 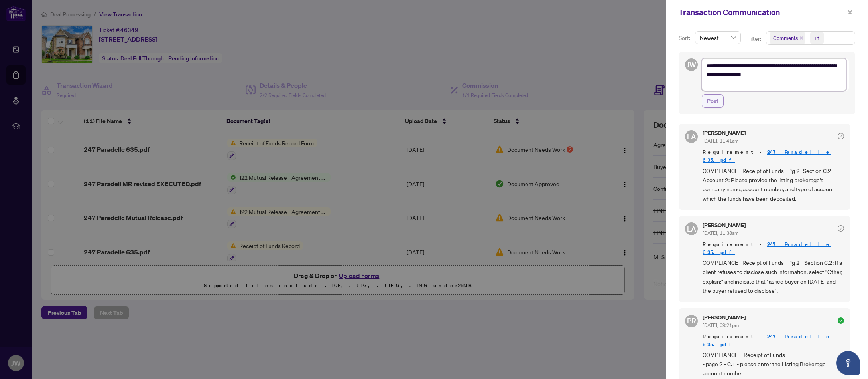 I want to click on span: COMPLIANCE - Receipt of Funds - Pg 2- Section C.2 - Account 2: Please provide the listing brokera..., so click(x=773, y=185).